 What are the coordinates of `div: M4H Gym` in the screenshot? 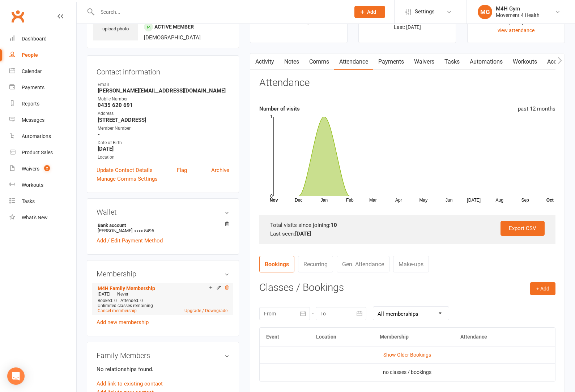 It's located at (517, 9).